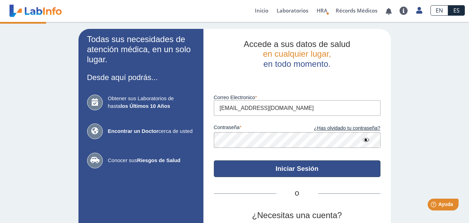 This screenshot has height=223, width=469. Describe the element at coordinates (39, 8) in the screenshot. I see `span: Ayuda` at that location.